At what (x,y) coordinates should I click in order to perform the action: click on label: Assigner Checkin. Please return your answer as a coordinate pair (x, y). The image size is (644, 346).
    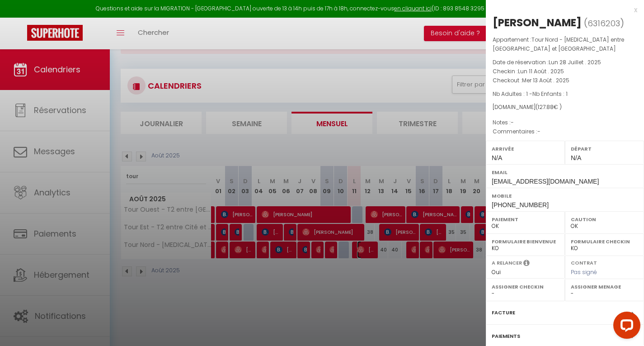
    Looking at the image, I should click on (526, 287).